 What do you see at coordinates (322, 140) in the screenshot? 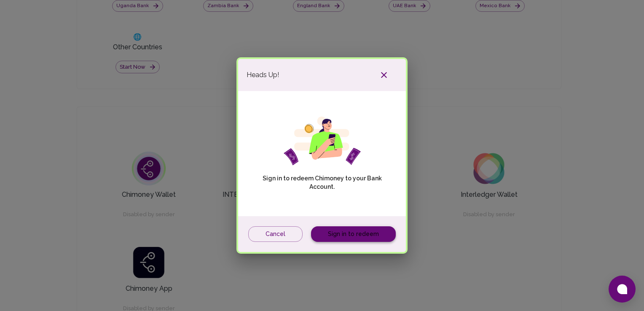
I see `img: girl phone svg` at bounding box center [322, 140].